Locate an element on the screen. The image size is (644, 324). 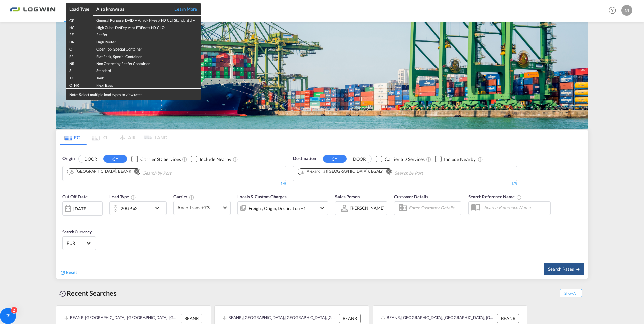
td: Flexi Bags is located at coordinates (147, 84).